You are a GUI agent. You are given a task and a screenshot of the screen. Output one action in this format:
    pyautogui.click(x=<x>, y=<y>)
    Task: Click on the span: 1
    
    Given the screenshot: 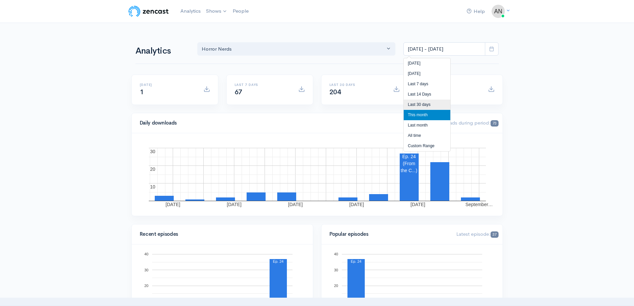 What is the action you would take?
    pyautogui.click(x=142, y=92)
    